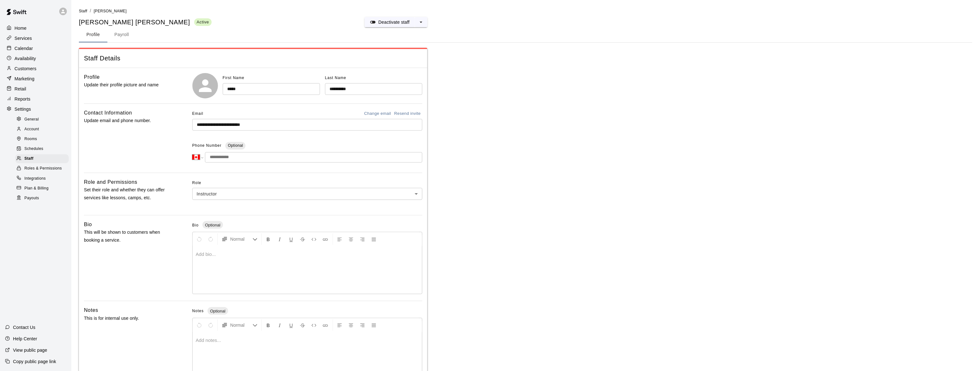 The width and height of the screenshot is (980, 371). Describe the element at coordinates (31, 140) in the screenshot. I see `span: Rooms` at that location.